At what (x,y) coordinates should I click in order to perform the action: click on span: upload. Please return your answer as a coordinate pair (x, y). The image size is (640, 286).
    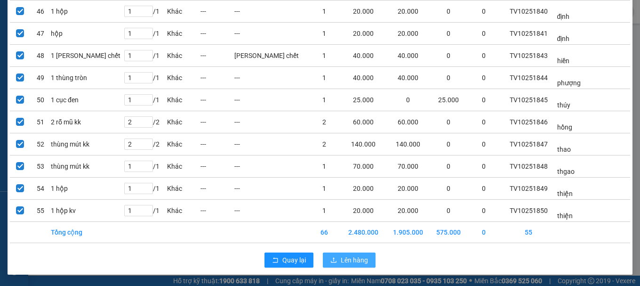
    Looking at the image, I should click on (334, 260).